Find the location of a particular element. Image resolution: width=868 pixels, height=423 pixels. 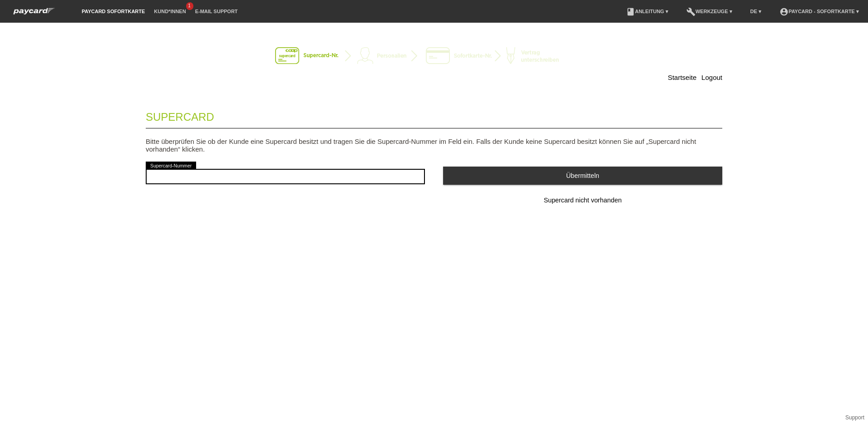

a: buildWerkzeuge ▾ is located at coordinates (709, 11).